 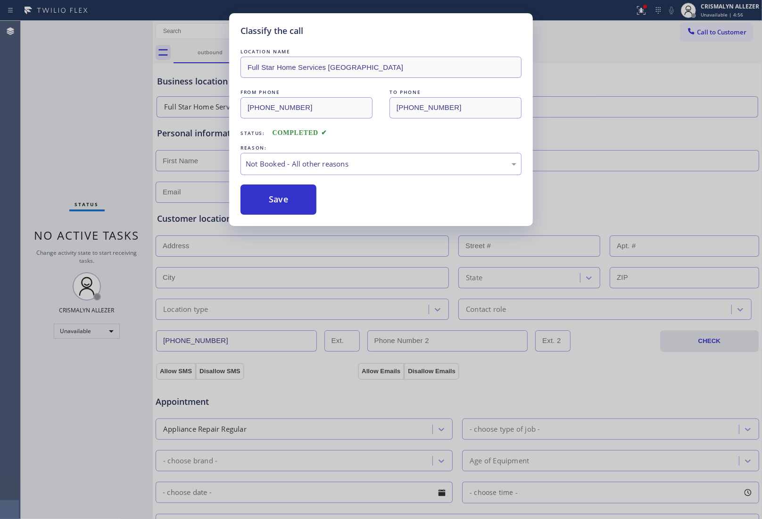 I want to click on input: From phone, so click(x=307, y=108).